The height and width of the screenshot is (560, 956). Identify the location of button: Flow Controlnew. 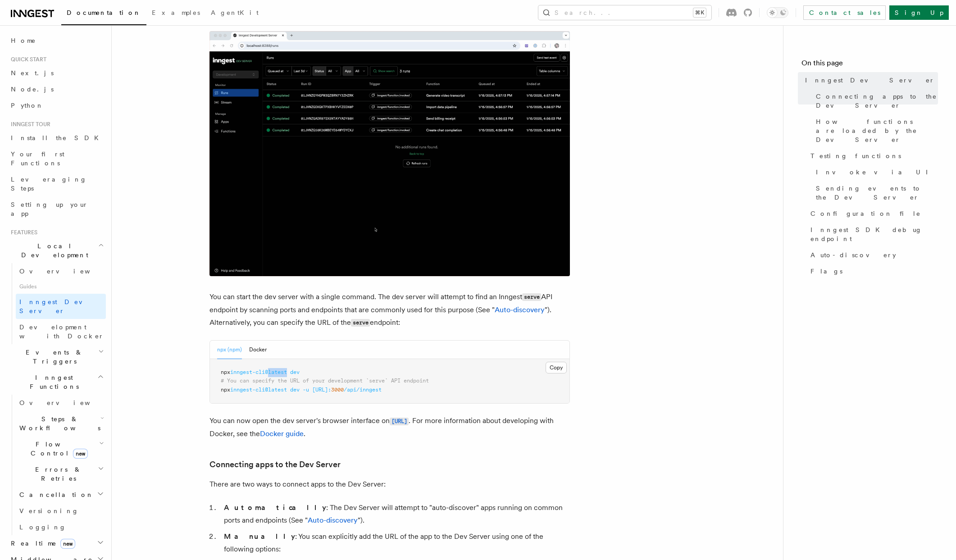
(61, 448).